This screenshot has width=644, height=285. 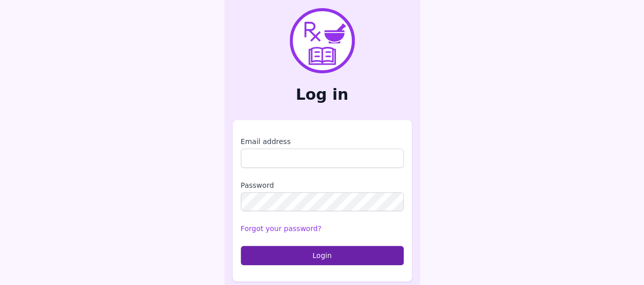 I want to click on a: Forgot your password?, so click(x=281, y=228).